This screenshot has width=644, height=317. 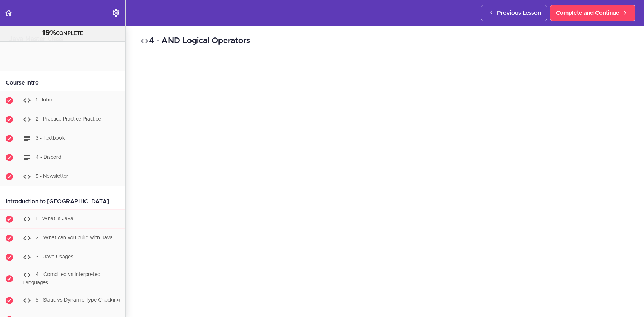 What do you see at coordinates (116, 13) in the screenshot?
I see `svg: Settings Menu` at bounding box center [116, 13].